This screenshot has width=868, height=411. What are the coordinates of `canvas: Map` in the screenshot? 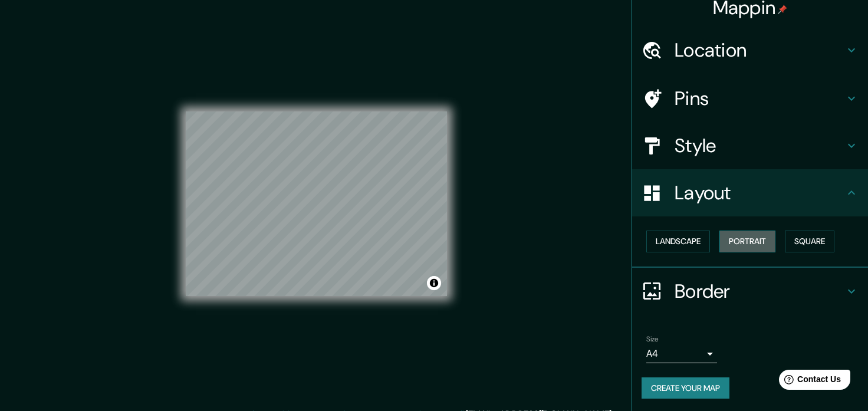 It's located at (316, 204).